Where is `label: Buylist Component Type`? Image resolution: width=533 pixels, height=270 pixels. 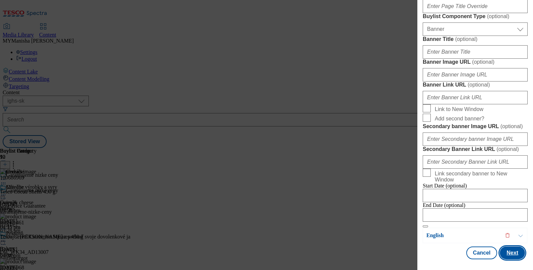
label: Buylist Component Type is located at coordinates (475, 16).